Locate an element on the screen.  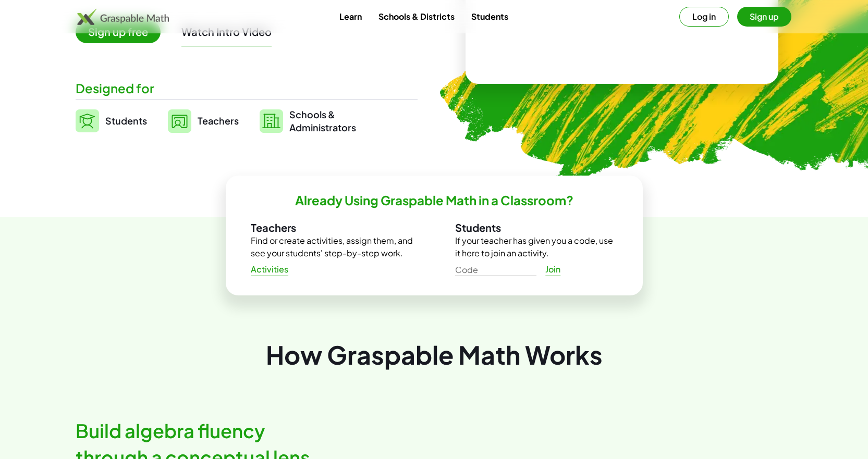
a: Schools &Administrators is located at coordinates (308, 121).